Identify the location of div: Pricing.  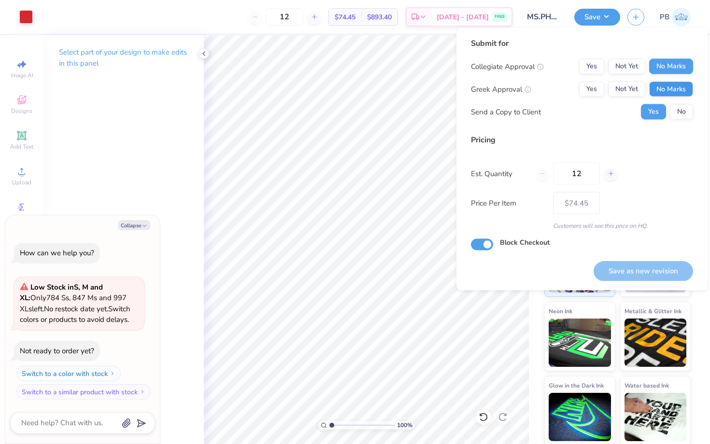
(582, 140).